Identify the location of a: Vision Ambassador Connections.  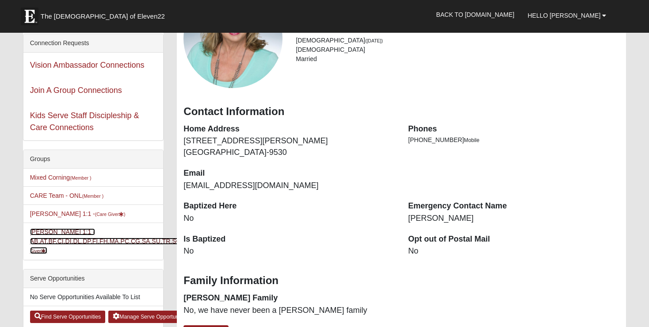
(87, 65).